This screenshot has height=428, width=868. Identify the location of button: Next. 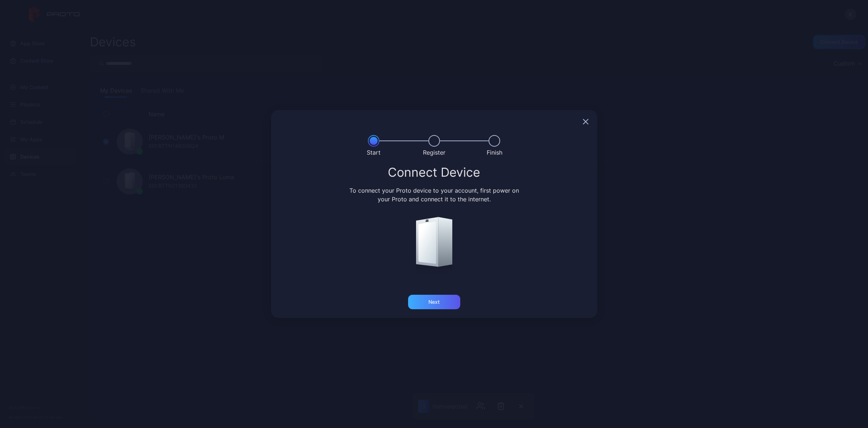
(435, 302).